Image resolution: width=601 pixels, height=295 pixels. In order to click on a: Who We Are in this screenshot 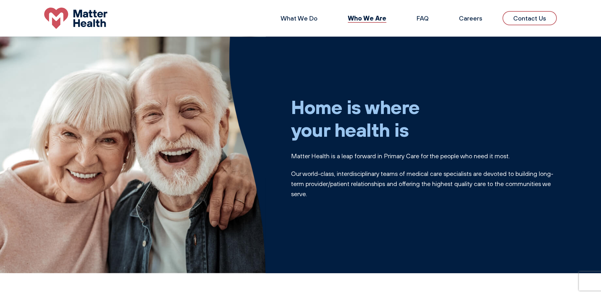, I will do `click(367, 18)`.